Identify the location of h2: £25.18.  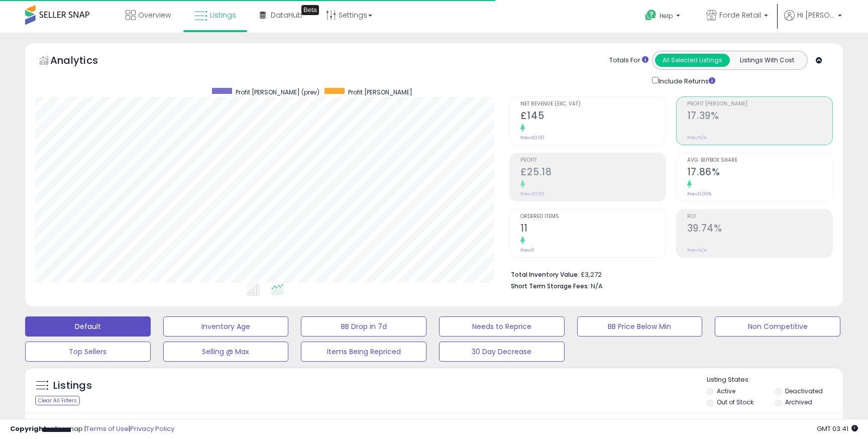
(593, 173).